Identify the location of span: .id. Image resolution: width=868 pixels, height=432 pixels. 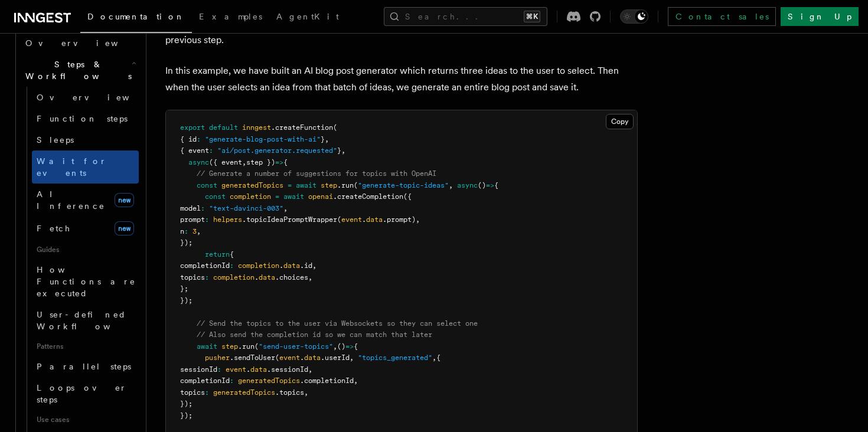
(306, 266).